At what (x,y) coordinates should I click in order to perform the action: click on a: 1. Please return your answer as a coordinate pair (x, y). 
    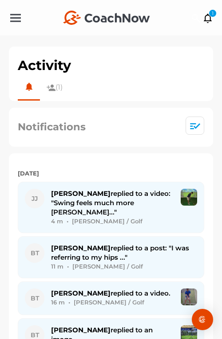
    Looking at the image, I should click on (207, 18).